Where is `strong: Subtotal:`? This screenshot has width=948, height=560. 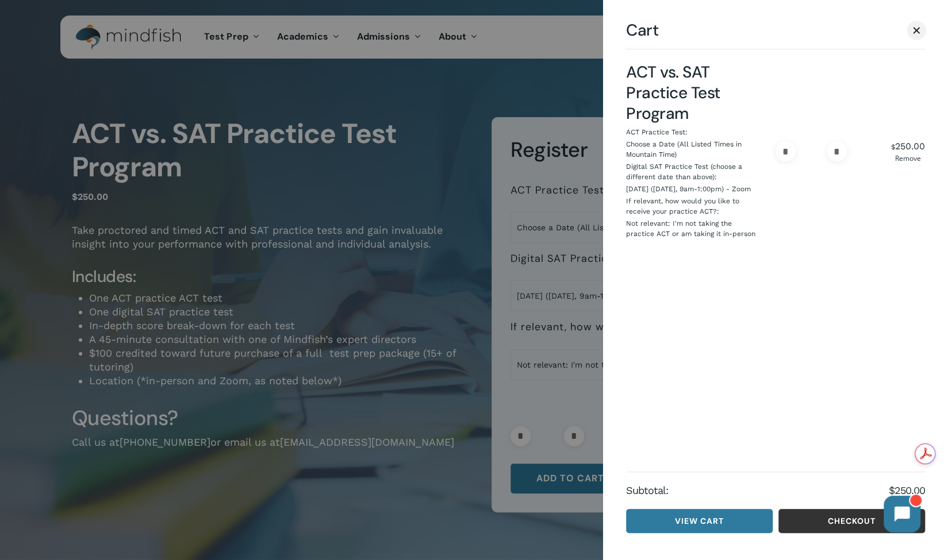 strong: Subtotal: is located at coordinates (757, 490).